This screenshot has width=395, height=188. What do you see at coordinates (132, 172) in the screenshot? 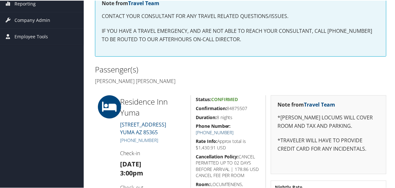
I see `strong: 3:00pm` at bounding box center [132, 172].